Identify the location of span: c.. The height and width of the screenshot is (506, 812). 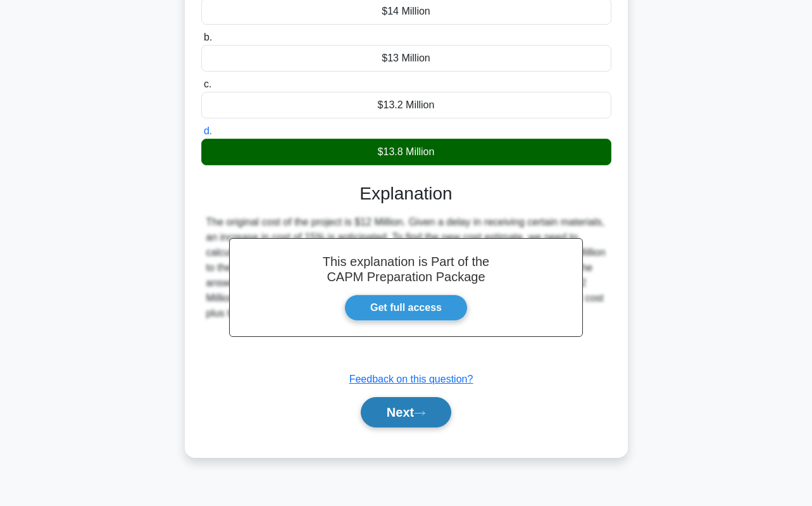
(208, 84).